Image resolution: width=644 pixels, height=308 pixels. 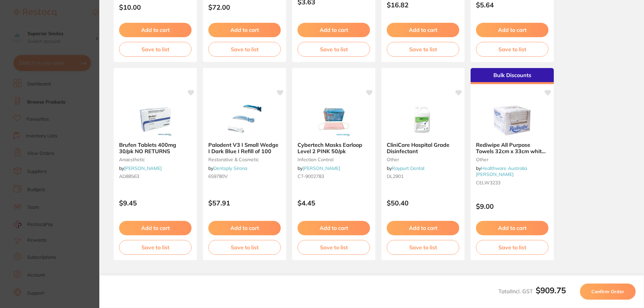 What do you see at coordinates (155, 176) in the screenshot?
I see `small: AD88563` at bounding box center [155, 176].